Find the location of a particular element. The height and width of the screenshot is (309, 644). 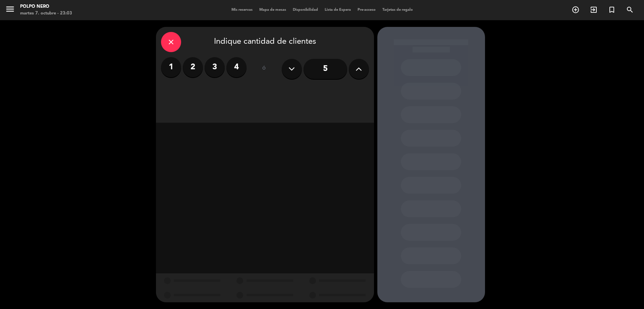

i: exit_to_app is located at coordinates (594, 10).